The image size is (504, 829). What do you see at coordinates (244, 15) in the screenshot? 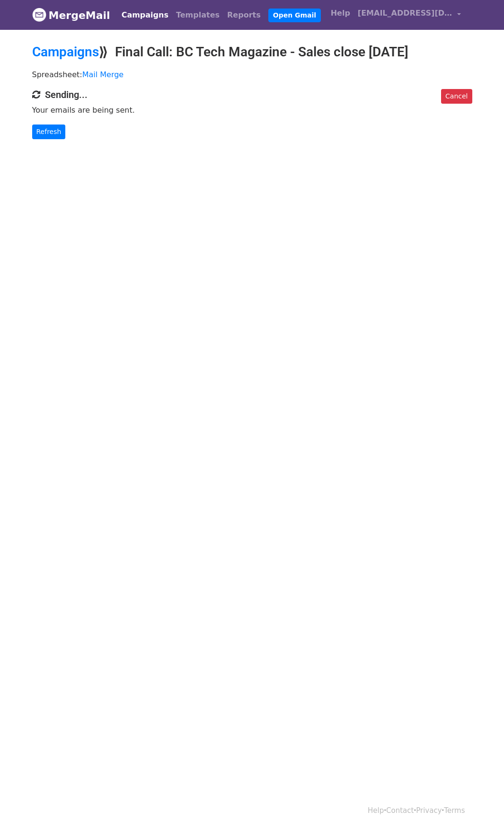
I see `a: Reports` at bounding box center [244, 15].